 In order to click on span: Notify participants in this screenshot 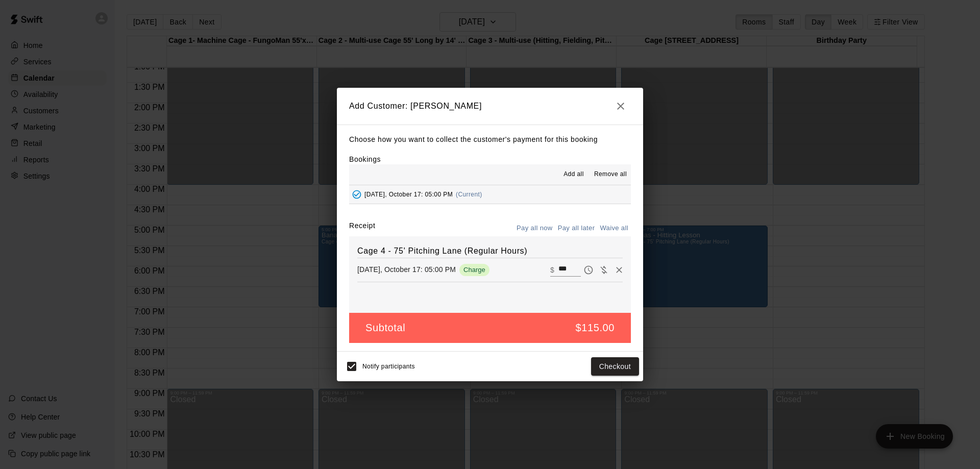, I will do `click(388, 366)`.